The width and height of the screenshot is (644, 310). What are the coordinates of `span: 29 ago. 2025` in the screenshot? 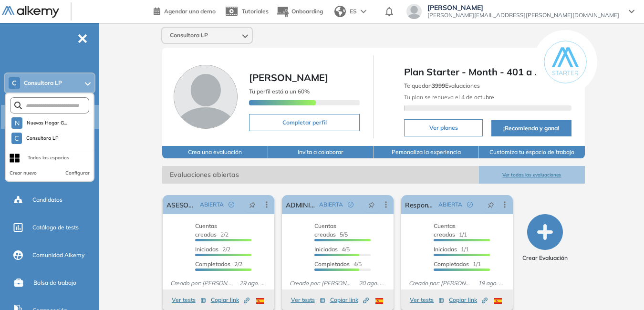 It's located at (253, 284).